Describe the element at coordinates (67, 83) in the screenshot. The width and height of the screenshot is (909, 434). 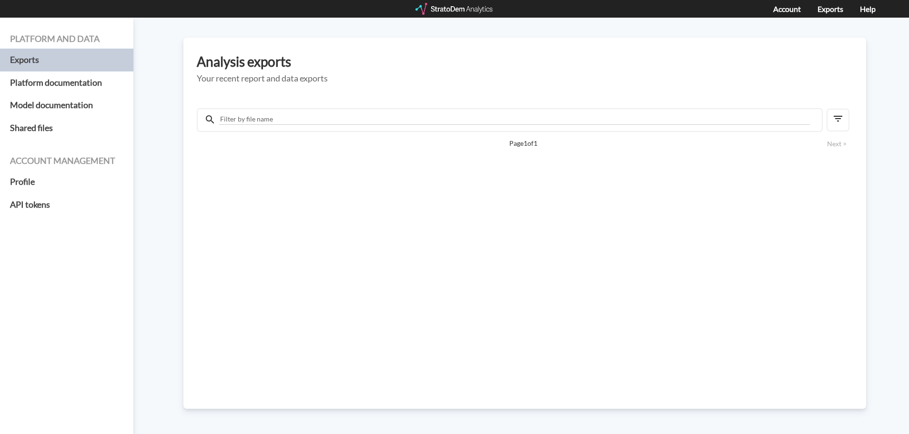
I see `a: Platform documentation` at that location.